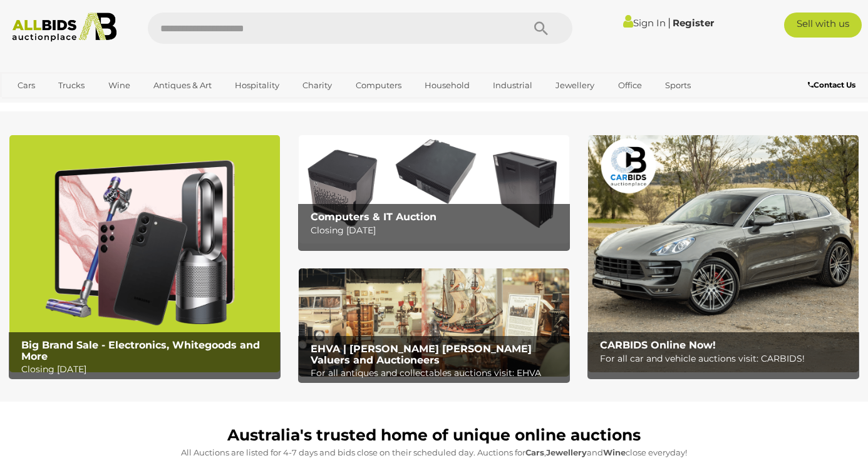 The height and width of the screenshot is (473, 868). Describe the element at coordinates (644, 22) in the screenshot. I see `a: Sign In` at that location.